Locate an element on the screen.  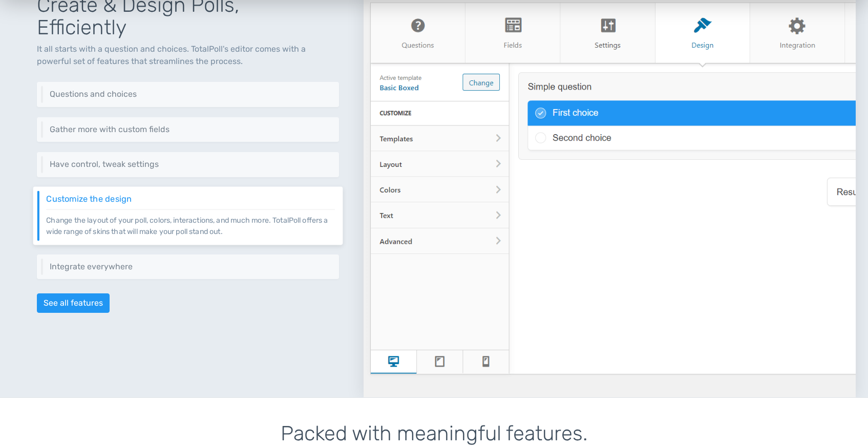
p: Control different aspects of your poll via a set of settings like restrictions, results visibilit... is located at coordinates (190, 169).